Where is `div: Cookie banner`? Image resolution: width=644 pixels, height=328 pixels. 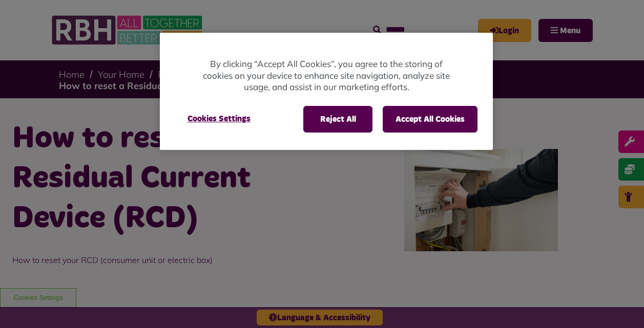 div: Cookie banner is located at coordinates (326, 91).